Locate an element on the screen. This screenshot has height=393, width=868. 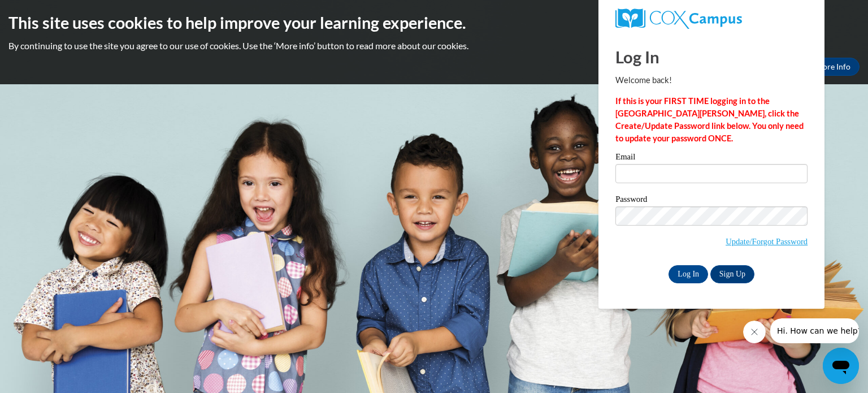
label: Email is located at coordinates (711, 158).